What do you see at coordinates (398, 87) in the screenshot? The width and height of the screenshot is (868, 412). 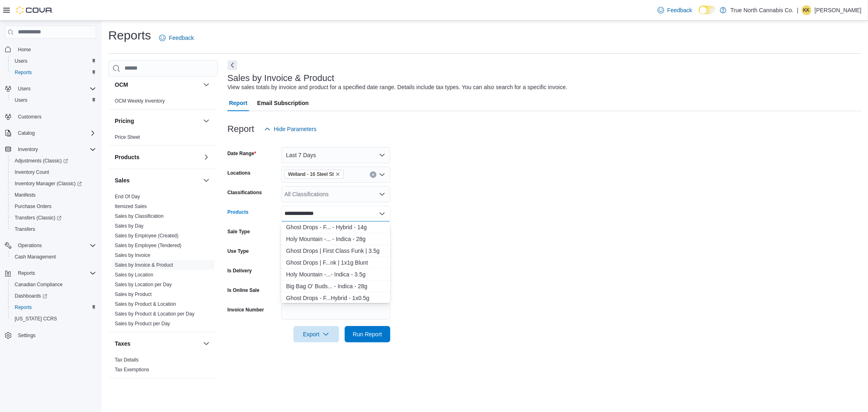 I see `div: View sales totals by invoice and product for a specified date range. Details include tax types. Y...` at bounding box center [398, 87].